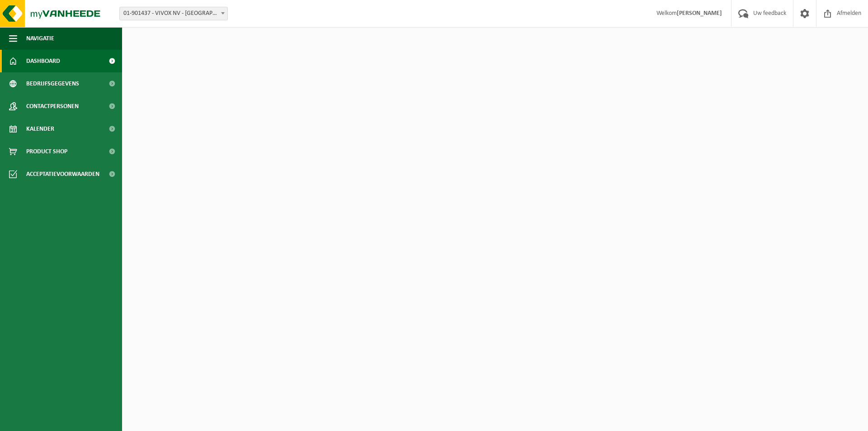  Describe the element at coordinates (46, 152) in the screenshot. I see `span: Product Shop` at that location.